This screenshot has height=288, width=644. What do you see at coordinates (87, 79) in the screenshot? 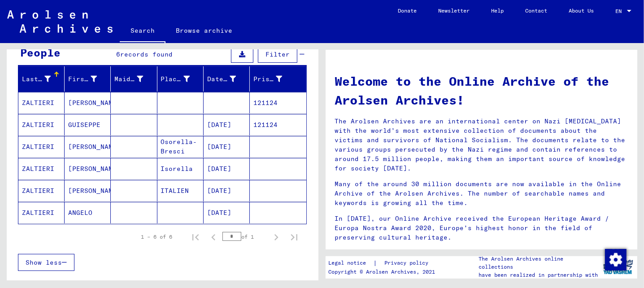
I see `mat-header-cell: First Name` at bounding box center [87, 79].